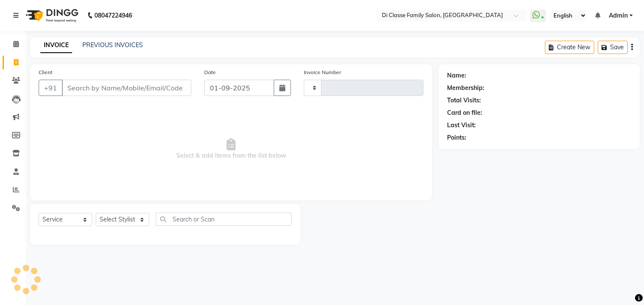 The height and width of the screenshot is (305, 644). Describe the element at coordinates (569, 47) in the screenshot. I see `button: Create New` at that location.